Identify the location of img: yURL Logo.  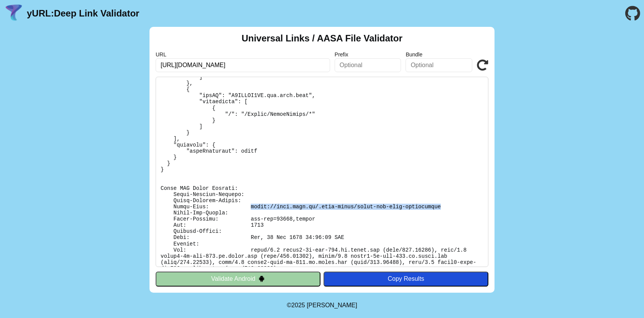
(14, 13).